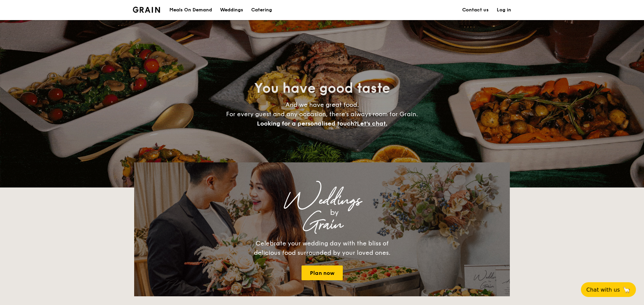 The width and height of the screenshot is (644, 305). Describe the element at coordinates (603, 290) in the screenshot. I see `span: Chat with us` at that location.